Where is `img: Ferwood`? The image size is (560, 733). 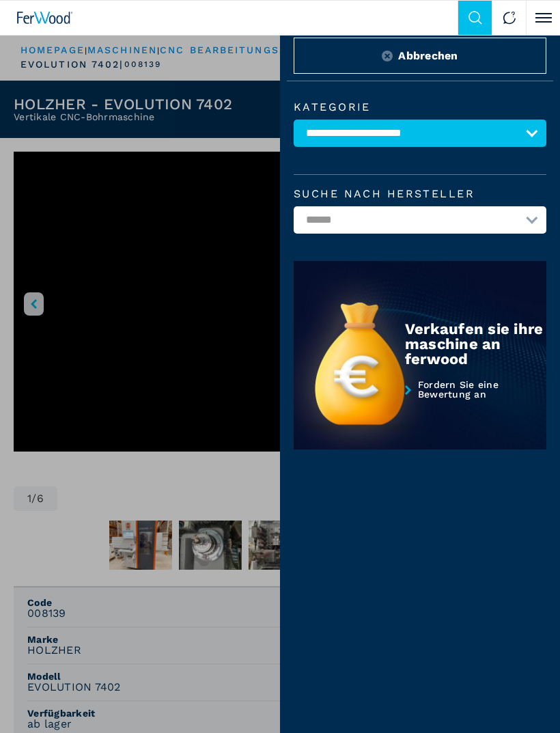 img: Ferwood is located at coordinates (45, 18).